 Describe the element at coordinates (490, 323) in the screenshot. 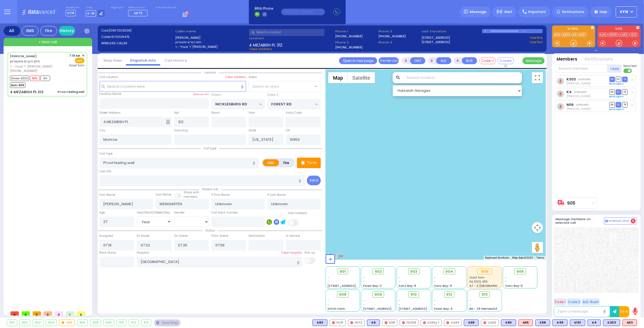

I see `div: CAR2` at that location.